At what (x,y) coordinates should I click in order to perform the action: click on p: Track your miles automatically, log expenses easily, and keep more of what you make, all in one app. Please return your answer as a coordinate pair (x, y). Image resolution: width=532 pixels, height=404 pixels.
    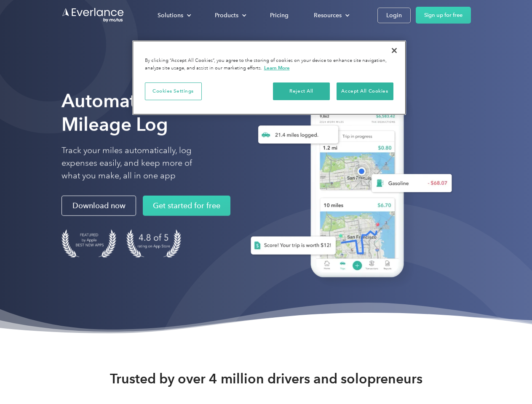
    Looking at the image, I should click on (136, 163).